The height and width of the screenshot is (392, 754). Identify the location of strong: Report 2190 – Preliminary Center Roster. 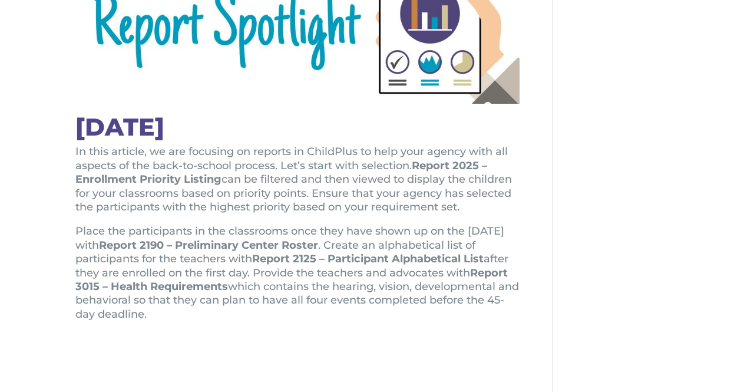
(208, 245).